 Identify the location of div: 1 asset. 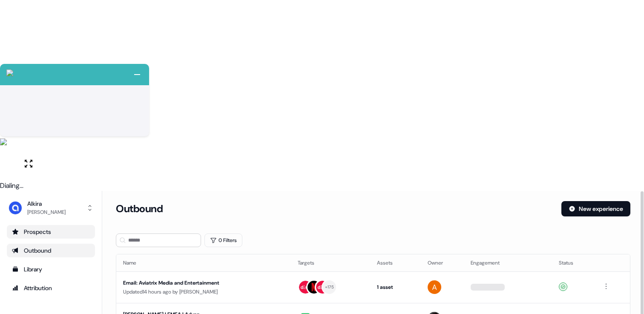
(395, 287).